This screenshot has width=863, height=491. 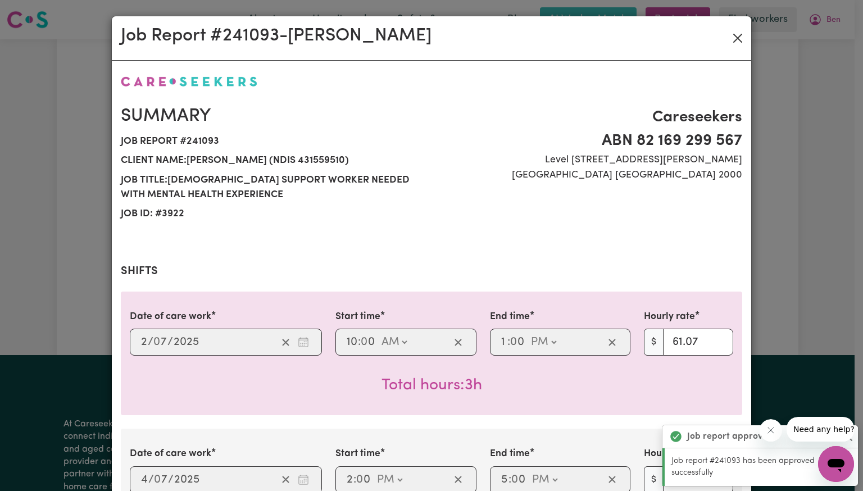 What do you see at coordinates (273, 142) in the screenshot?
I see `span: Job report # 241093` at bounding box center [273, 142].